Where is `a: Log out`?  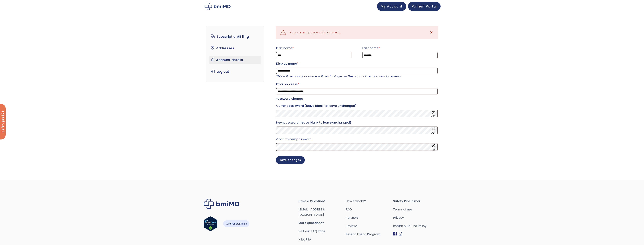
a: Log out is located at coordinates (235, 71).